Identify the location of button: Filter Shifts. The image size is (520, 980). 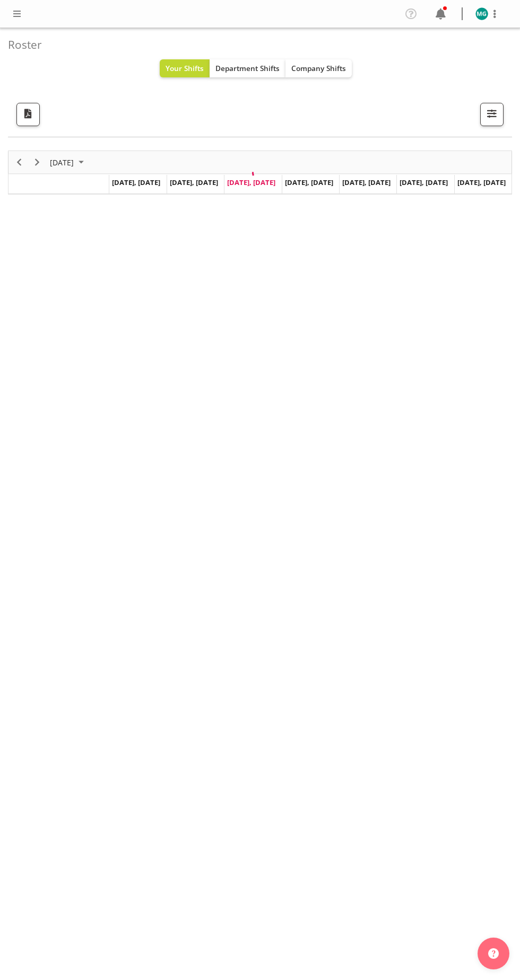
(492, 115).